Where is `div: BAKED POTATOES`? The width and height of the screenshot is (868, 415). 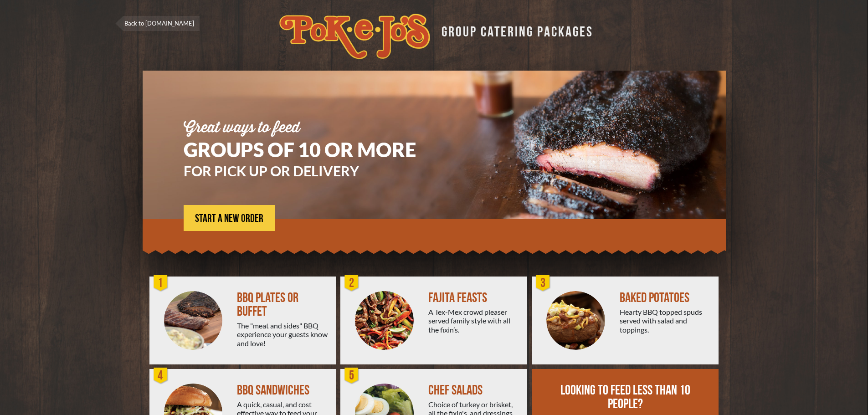 div: BAKED POTATOES is located at coordinates (665, 298).